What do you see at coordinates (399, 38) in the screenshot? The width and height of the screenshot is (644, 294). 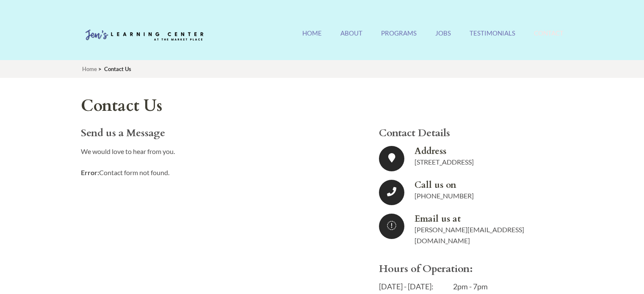 I see `a: Programs` at bounding box center [399, 38].